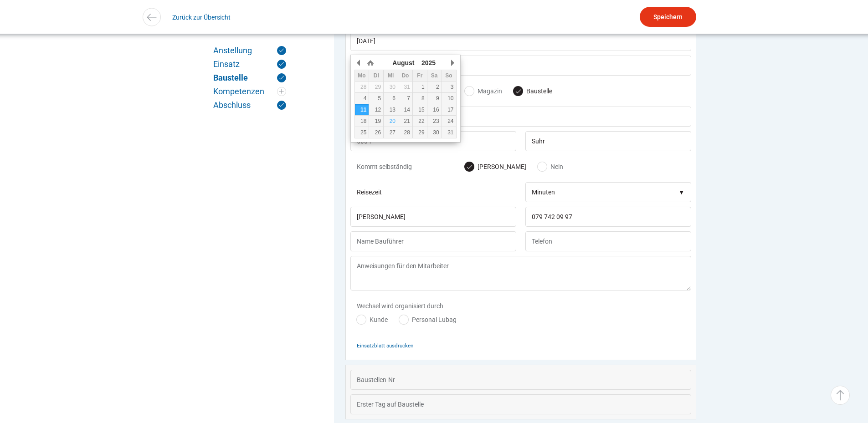 This screenshot has width=868, height=423. I want to click on div: 14, so click(405, 110).